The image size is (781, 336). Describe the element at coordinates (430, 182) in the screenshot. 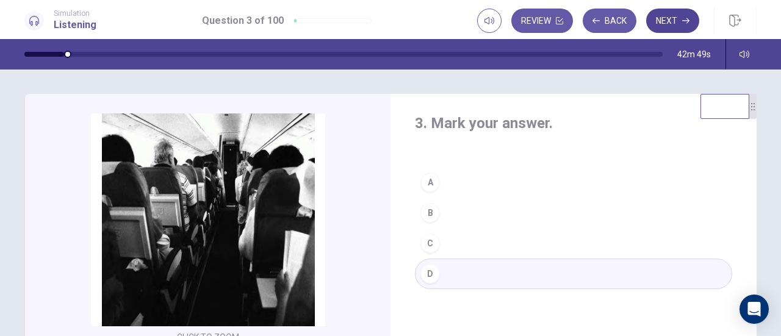

I see `div: A` at that location.